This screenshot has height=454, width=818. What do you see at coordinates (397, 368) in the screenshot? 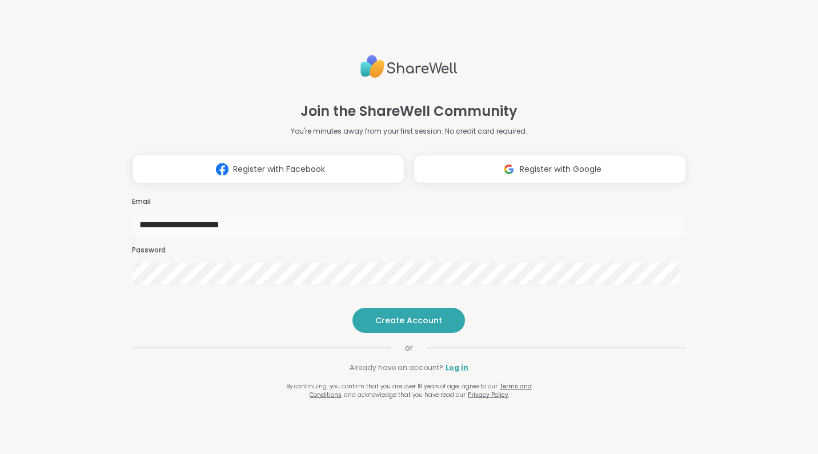
I see `span: Already have an account?` at bounding box center [397, 368].